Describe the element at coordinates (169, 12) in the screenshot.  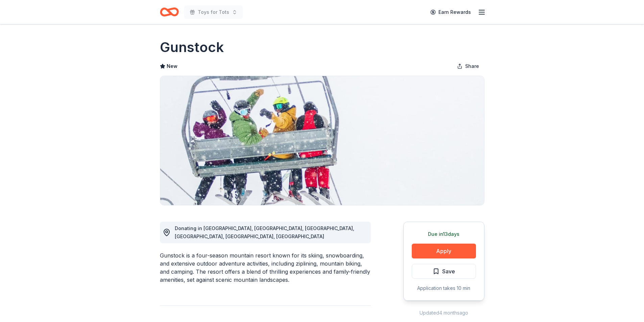
I see `a: Home` at that location.